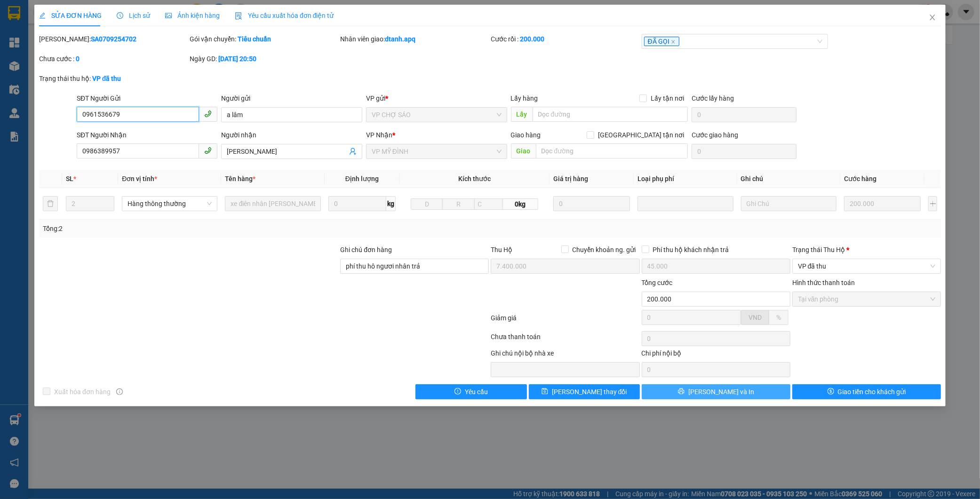  What do you see at coordinates (415, 266) in the screenshot?
I see `input: Ghi chú đơn hàng` at bounding box center [415, 266].